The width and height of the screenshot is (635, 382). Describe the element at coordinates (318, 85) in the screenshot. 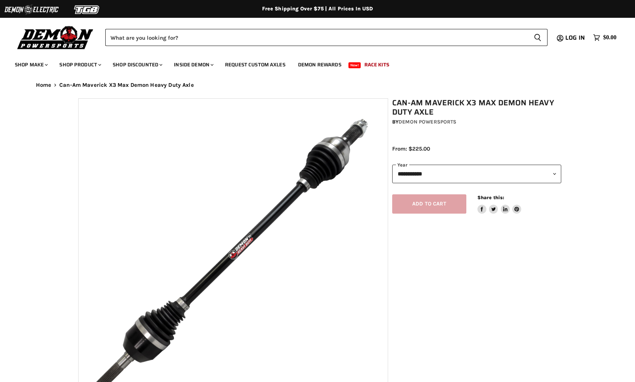

I see `nav: Breadcrumbs` at that location.